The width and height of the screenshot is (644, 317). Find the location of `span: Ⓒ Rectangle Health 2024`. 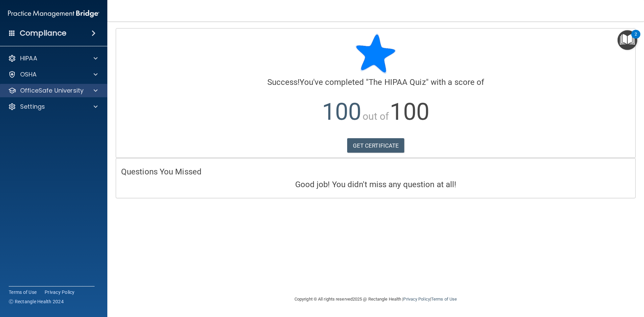

span: Ⓒ Rectangle Health 2024 is located at coordinates (36, 301).